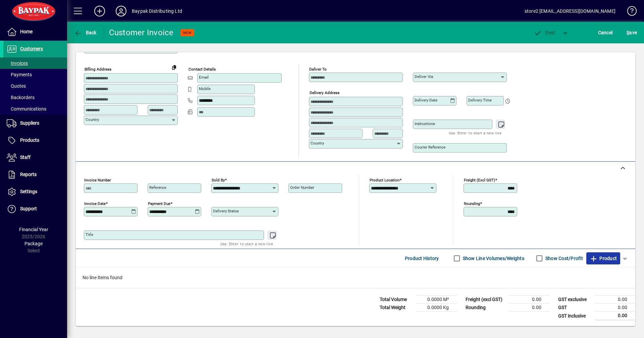 The image size is (644, 338). Describe the element at coordinates (159, 203) in the screenshot. I see `mat-label: Payment due` at that location.